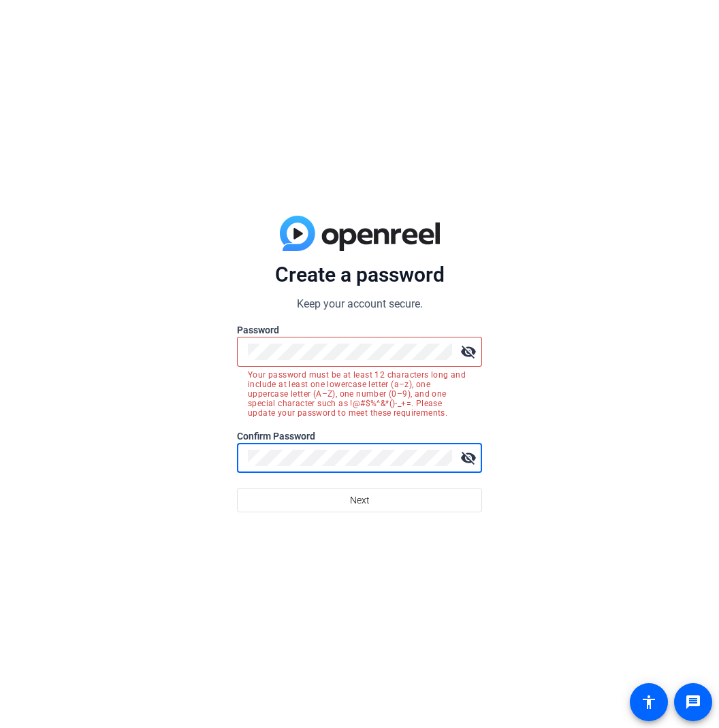 The height and width of the screenshot is (728, 719). I want to click on label: Password, so click(360, 330).